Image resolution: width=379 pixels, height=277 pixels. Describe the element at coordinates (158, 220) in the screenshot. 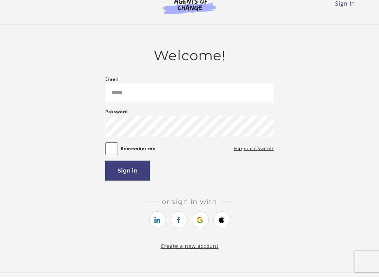

I see `a: https://courses.thinkific.com/users/auth/linkedin?ss%5Breferral%5D=&ss%5Buser_return_to%5D=&ss%5B...` at that location.